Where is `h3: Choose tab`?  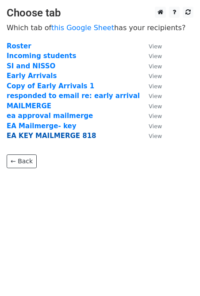 h3: Choose tab is located at coordinates (100, 13).